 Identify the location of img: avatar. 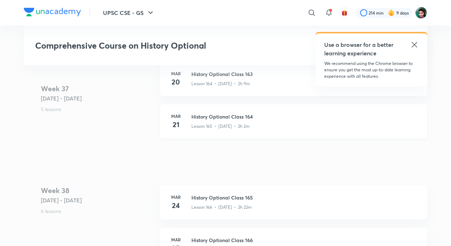
(345, 13).